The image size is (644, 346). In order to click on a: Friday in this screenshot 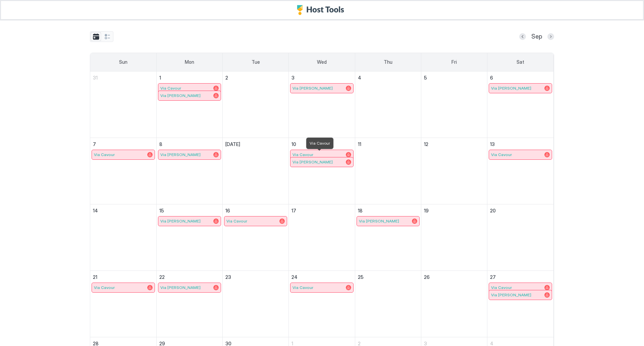, I will do `click(454, 62)`.